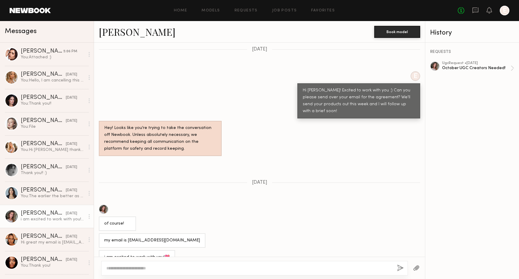  I want to click on div: You: File, so click(53, 126).